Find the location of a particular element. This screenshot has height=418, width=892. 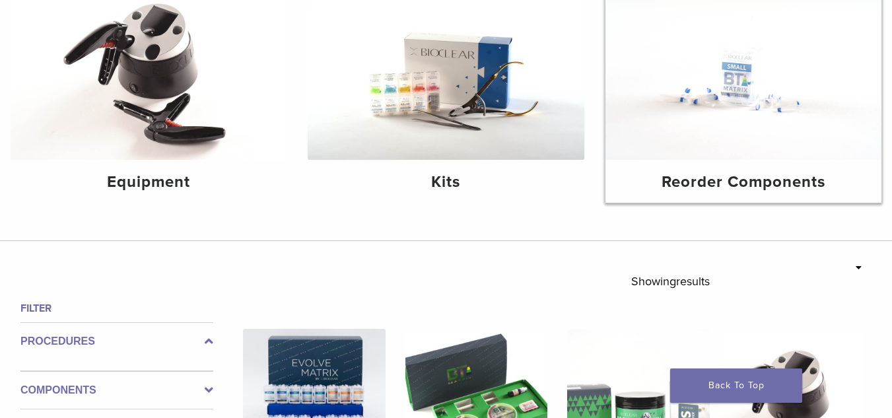

label: Procedures is located at coordinates (117, 341).